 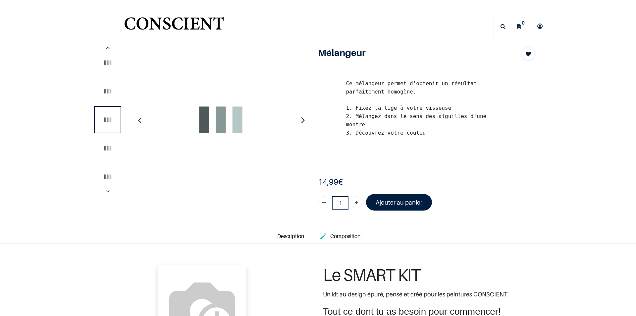 I want to click on img: Conscient, so click(x=174, y=26).